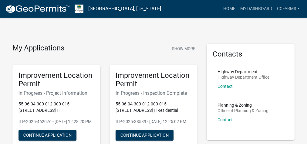 This screenshot has width=307, height=144. I want to click on a: Home, so click(229, 9).